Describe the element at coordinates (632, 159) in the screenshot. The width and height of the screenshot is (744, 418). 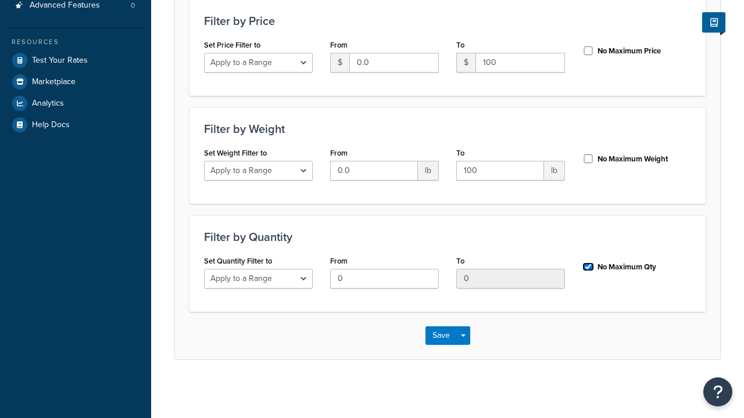
I see `label: No Maximum Weight` at that location.